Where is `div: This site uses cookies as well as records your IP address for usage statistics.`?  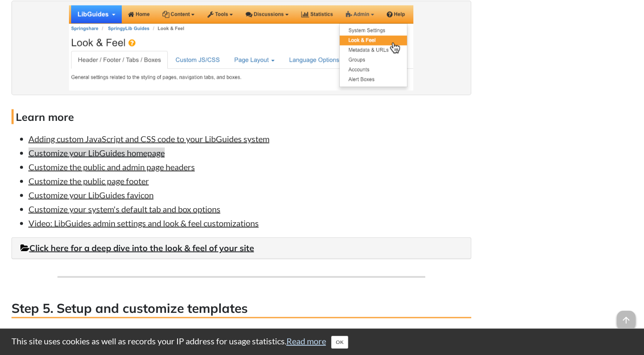
div: This site uses cookies as well as records your IP address for usage statistics. is located at coordinates (322, 342).